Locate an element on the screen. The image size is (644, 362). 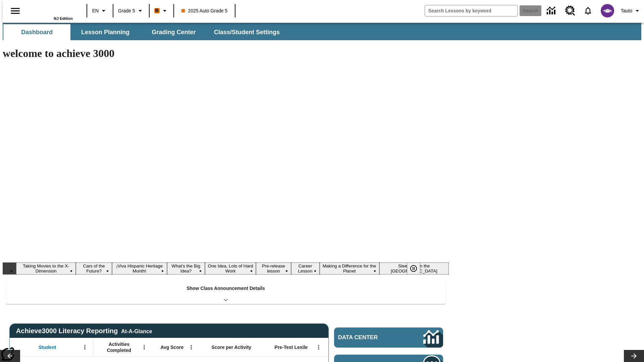
button: Slide 2 Cars of the Future? is located at coordinates (93, 268).